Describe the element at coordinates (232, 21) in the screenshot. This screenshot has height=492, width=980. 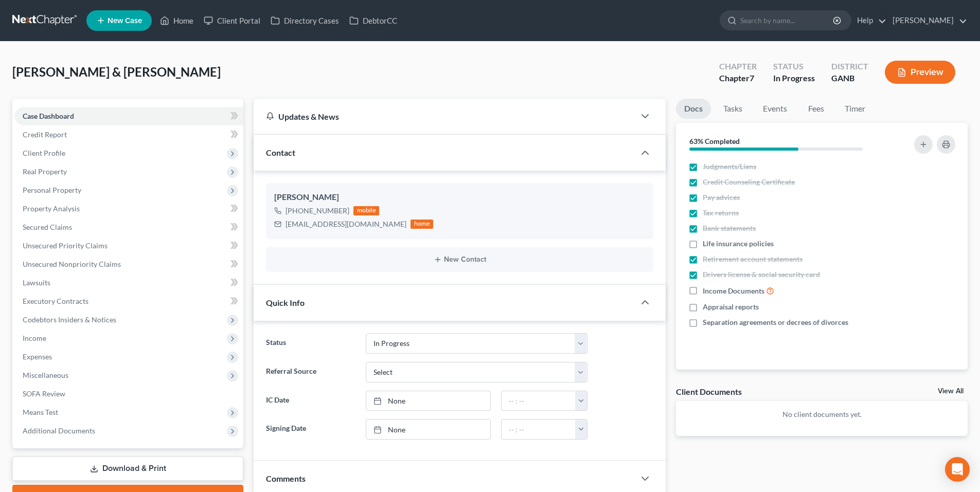
I see `a: Client Portal` at that location.